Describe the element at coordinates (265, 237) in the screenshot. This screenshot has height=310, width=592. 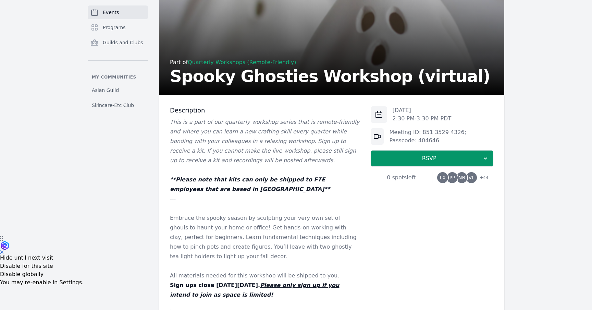
I see `p: Embrace the spooky season by sculpting your very own set of ghouls to haunt your home or office! ...` at that location.